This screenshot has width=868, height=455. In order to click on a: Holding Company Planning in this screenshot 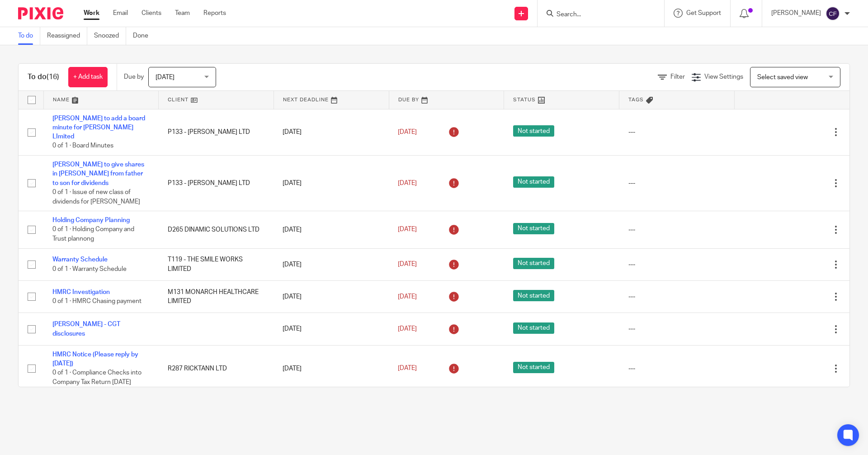, I will do `click(91, 220)`.